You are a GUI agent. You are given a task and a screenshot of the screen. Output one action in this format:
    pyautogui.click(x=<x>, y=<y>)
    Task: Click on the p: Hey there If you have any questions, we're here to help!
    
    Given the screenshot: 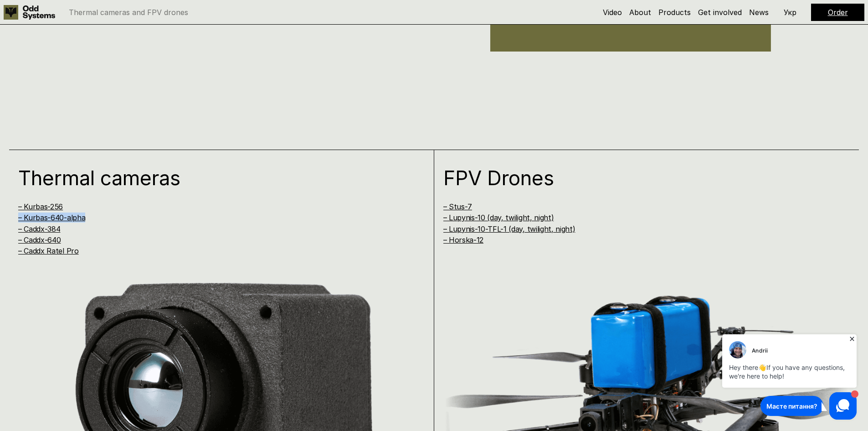 What is the action you would take?
    pyautogui.click(x=69, y=40)
    